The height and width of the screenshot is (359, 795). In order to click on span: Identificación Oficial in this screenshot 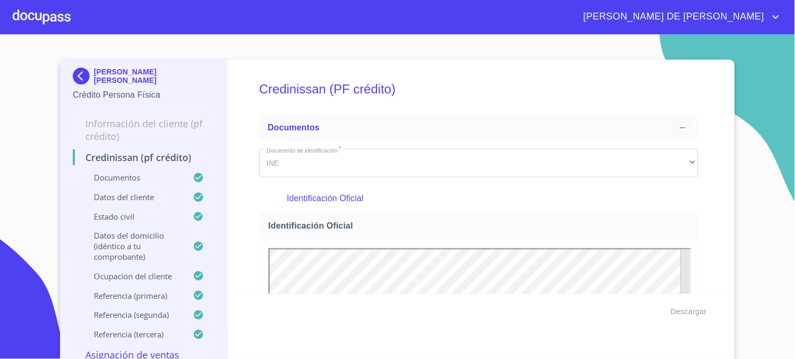, I will do `click(481, 225)`.